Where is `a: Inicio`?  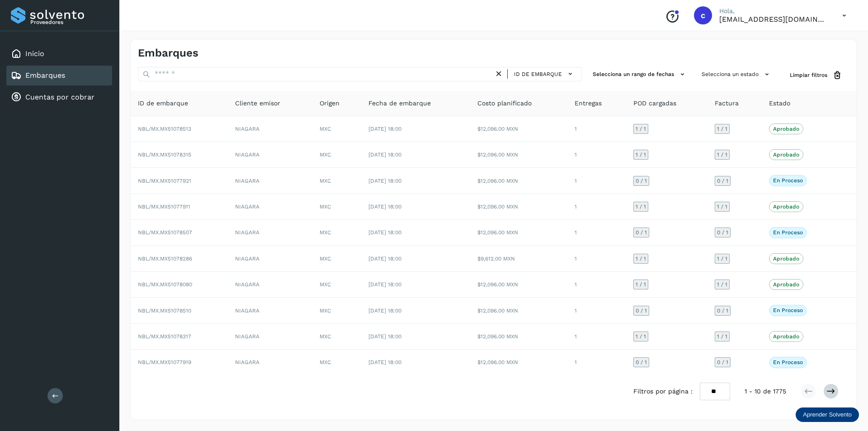
a: Inicio is located at coordinates (35, 53).